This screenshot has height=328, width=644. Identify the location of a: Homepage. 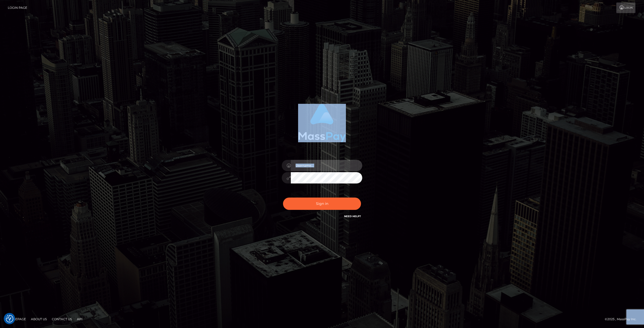
(16, 319).